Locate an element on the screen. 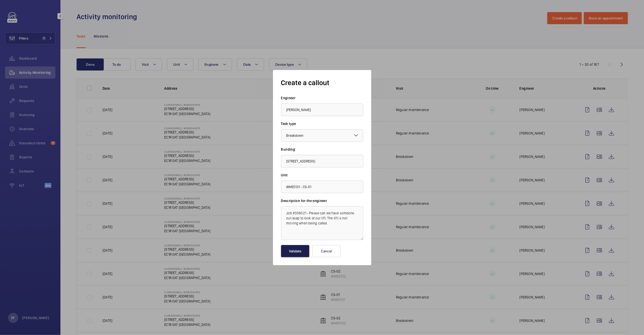 The image size is (644, 335). button: Cancel is located at coordinates (326, 251).